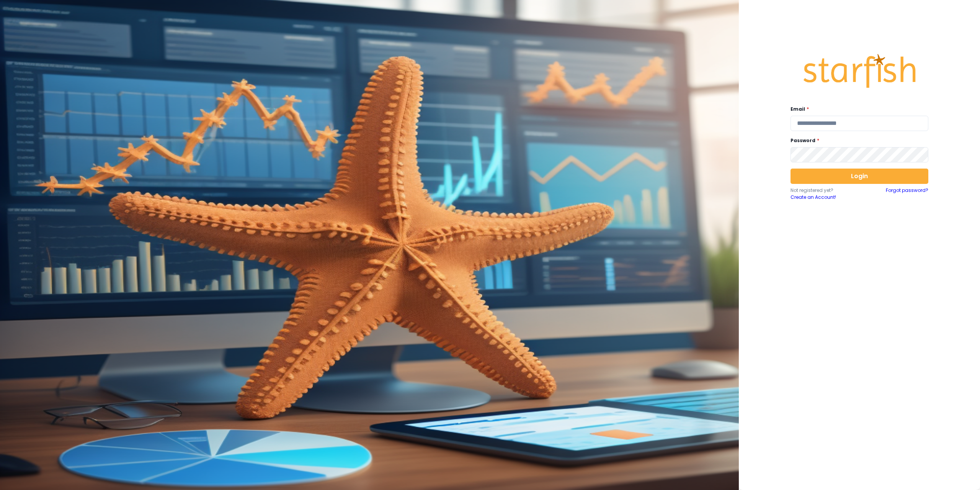 The image size is (980, 490). Describe the element at coordinates (857, 140) in the screenshot. I see `label: Password` at that location.